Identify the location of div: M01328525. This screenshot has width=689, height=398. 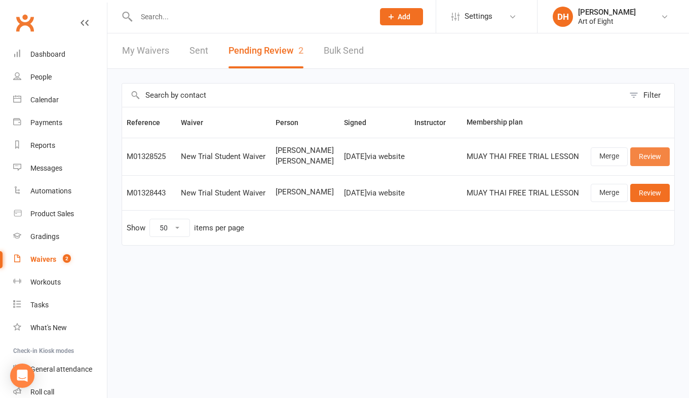
(149, 157).